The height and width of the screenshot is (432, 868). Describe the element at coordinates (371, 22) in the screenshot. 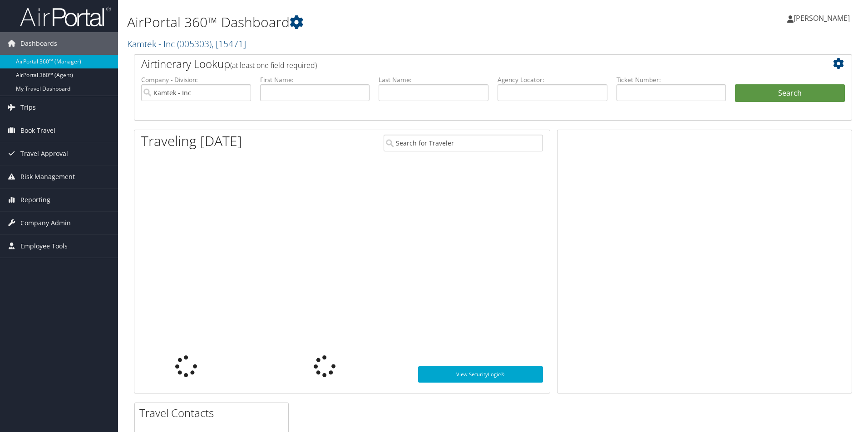

I see `h1: AirPortal 360™ Dashboard` at that location.